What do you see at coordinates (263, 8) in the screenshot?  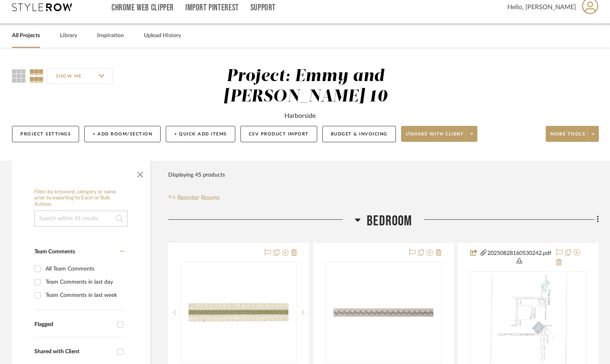 I see `a: Support` at bounding box center [263, 8].